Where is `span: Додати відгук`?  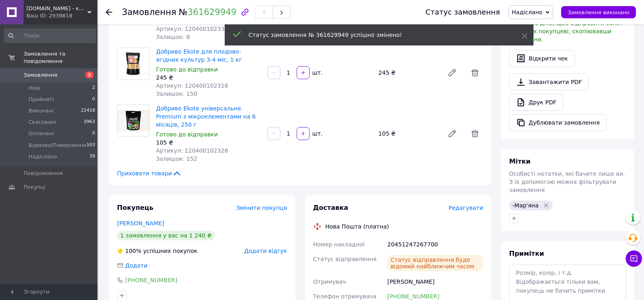 span: Додати відгук is located at coordinates (265, 251).